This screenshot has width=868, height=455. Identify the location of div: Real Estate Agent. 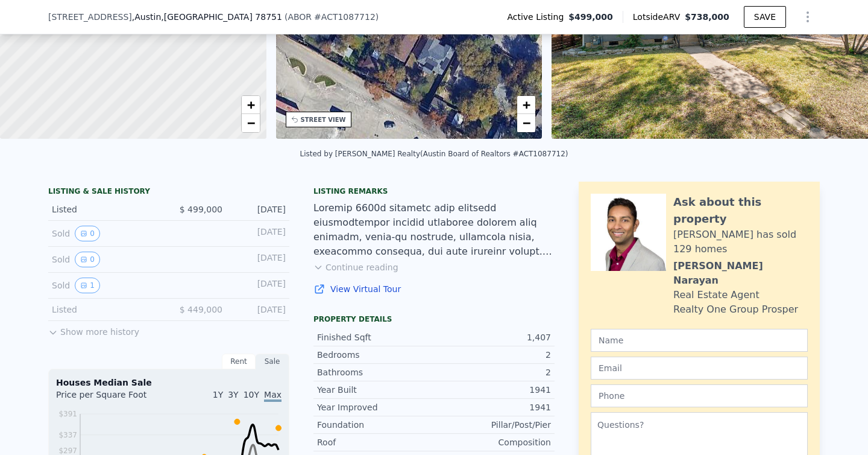
(716, 295).